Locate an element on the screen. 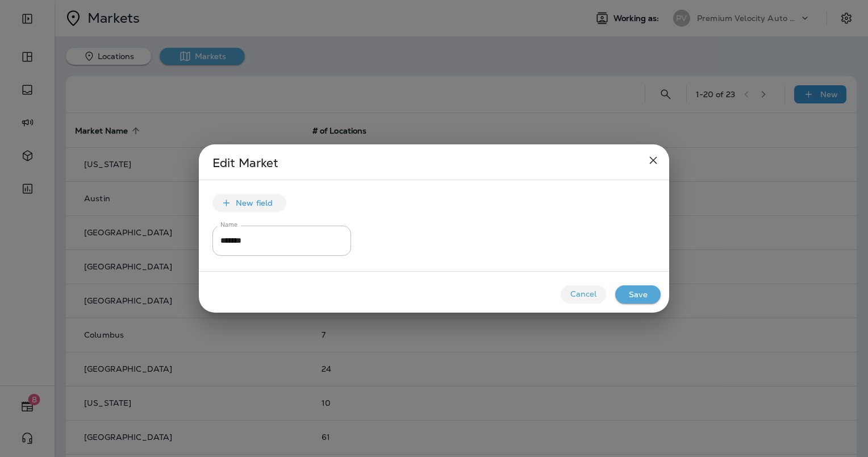 This screenshot has width=868, height=457. p: New field is located at coordinates (254, 203).